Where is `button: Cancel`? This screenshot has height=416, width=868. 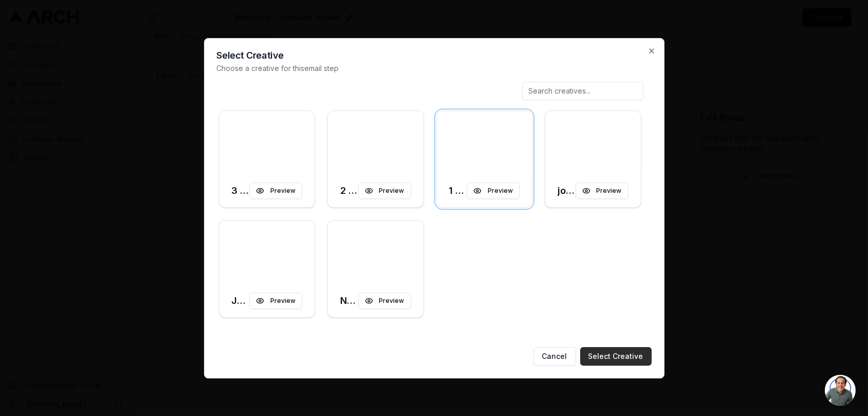
button: Cancel is located at coordinates (555, 357).